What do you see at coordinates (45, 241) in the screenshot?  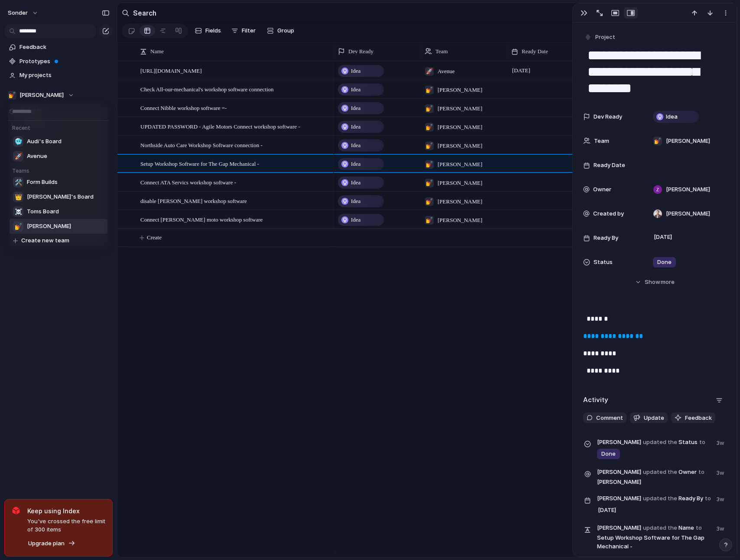 I see `span: Create new team` at bounding box center [45, 241].